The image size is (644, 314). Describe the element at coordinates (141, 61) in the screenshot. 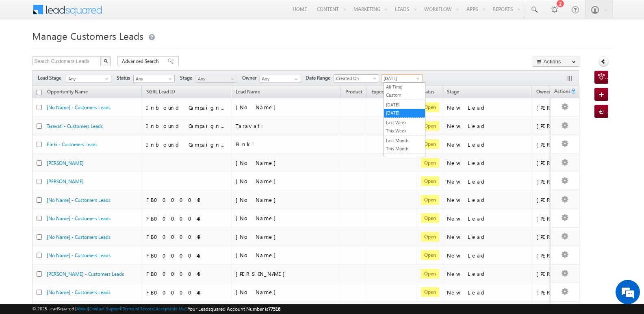

I see `span: Advanced Search` at that location.